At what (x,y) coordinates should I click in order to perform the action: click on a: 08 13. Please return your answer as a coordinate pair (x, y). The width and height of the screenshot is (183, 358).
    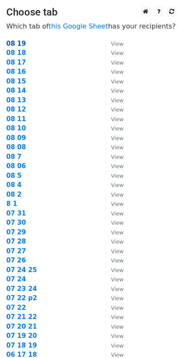
    Looking at the image, I should click on (16, 100).